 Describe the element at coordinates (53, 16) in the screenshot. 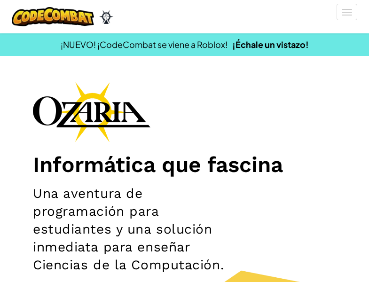

I see `a: CodeCombat logo` at that location.